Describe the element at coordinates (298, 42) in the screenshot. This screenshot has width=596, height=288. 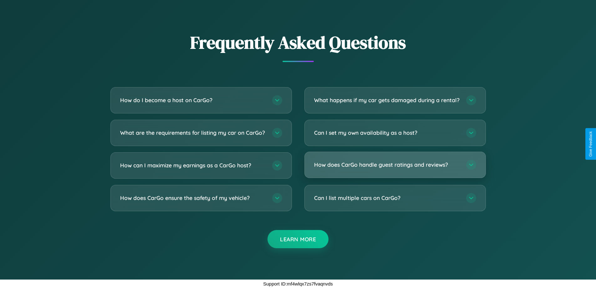
I see `h2: Frequently Asked Questions` at that location.